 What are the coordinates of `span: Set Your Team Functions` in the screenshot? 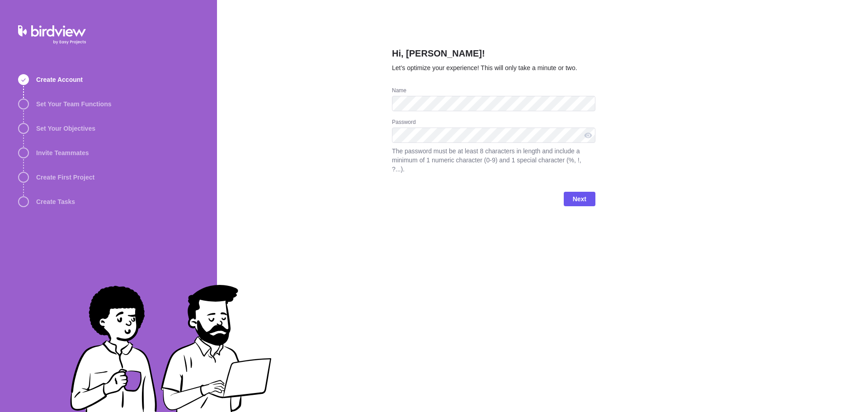 It's located at (74, 104).